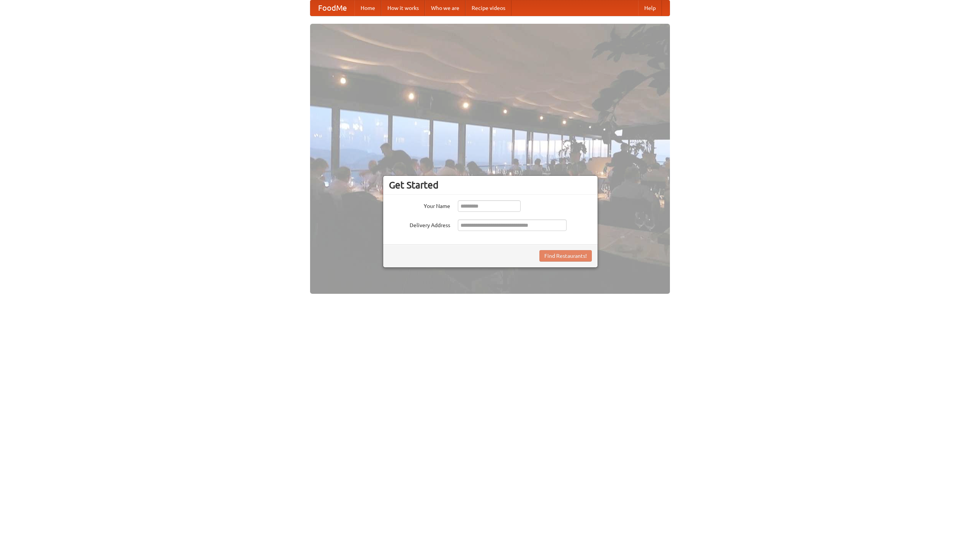 This screenshot has width=980, height=542. I want to click on a: Help, so click(650, 8).